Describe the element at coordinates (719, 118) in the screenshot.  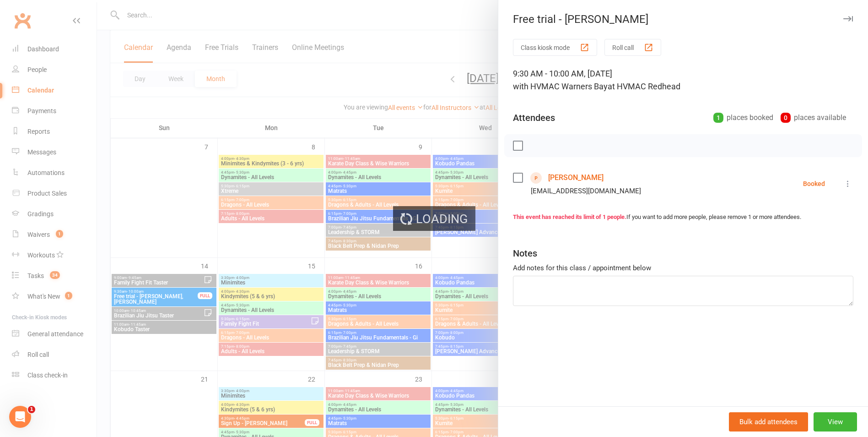
I see `div: 1` at that location.